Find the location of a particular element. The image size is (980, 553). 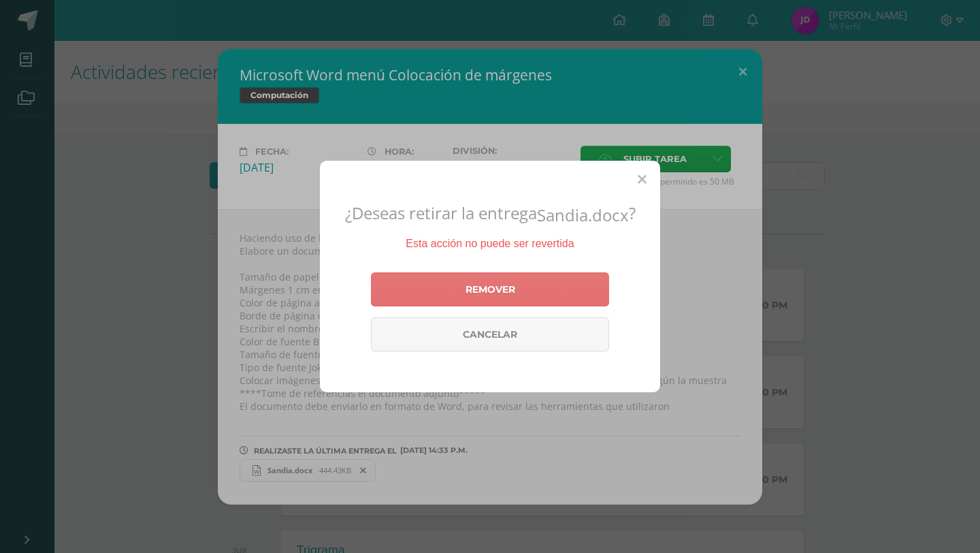

a: Remover is located at coordinates (490, 290).